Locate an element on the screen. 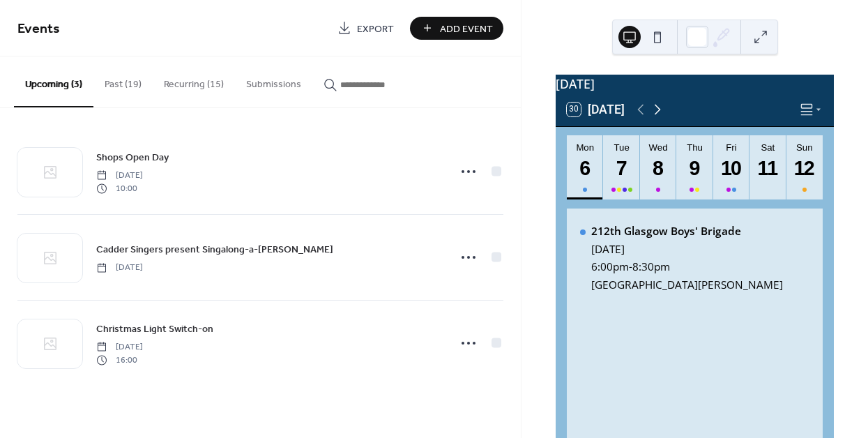 The width and height of the screenshot is (868, 438). button: Recurring (15) is located at coordinates (194, 81).